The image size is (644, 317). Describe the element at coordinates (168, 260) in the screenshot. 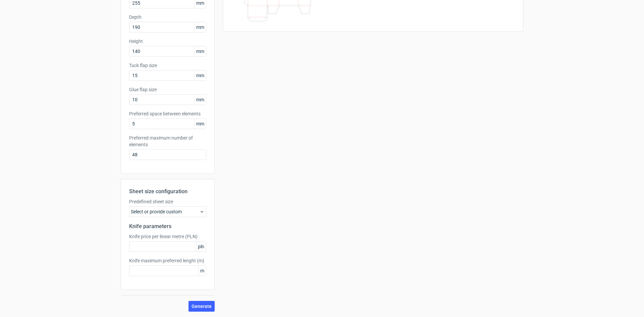

I see `label: Knife maximum preferred lenght (m)` at that location.